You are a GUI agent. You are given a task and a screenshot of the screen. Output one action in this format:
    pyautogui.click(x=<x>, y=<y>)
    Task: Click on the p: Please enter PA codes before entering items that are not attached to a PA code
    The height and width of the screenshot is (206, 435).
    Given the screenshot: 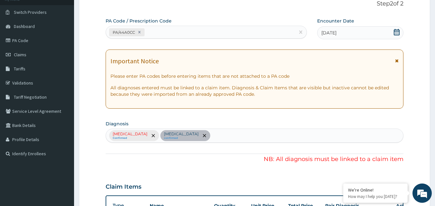 What is the action you would take?
    pyautogui.click(x=255, y=76)
    